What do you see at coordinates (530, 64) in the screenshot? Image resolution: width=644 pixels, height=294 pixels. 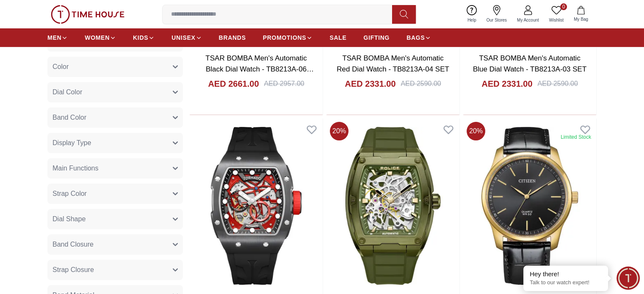 I see `a: TSAR BOMBA Men's Automatic Blue Dial Watch - TB8213A-03 SET` at bounding box center [530, 64].